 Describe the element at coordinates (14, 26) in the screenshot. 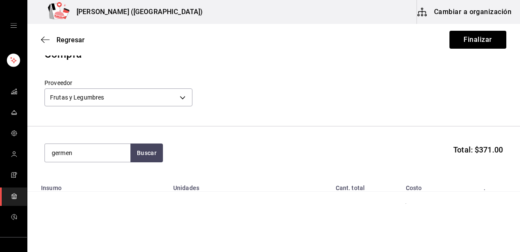

I see `button: open drawer` at that location.